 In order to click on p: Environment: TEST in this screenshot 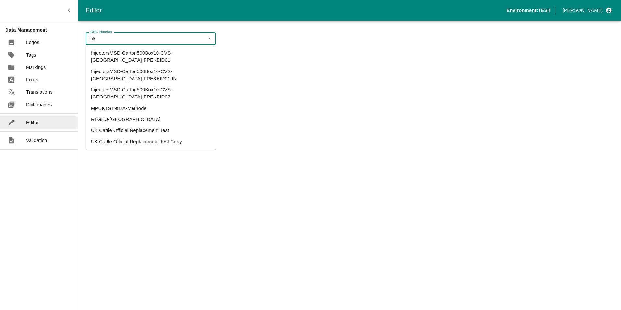, I will do `click(529, 10)`.